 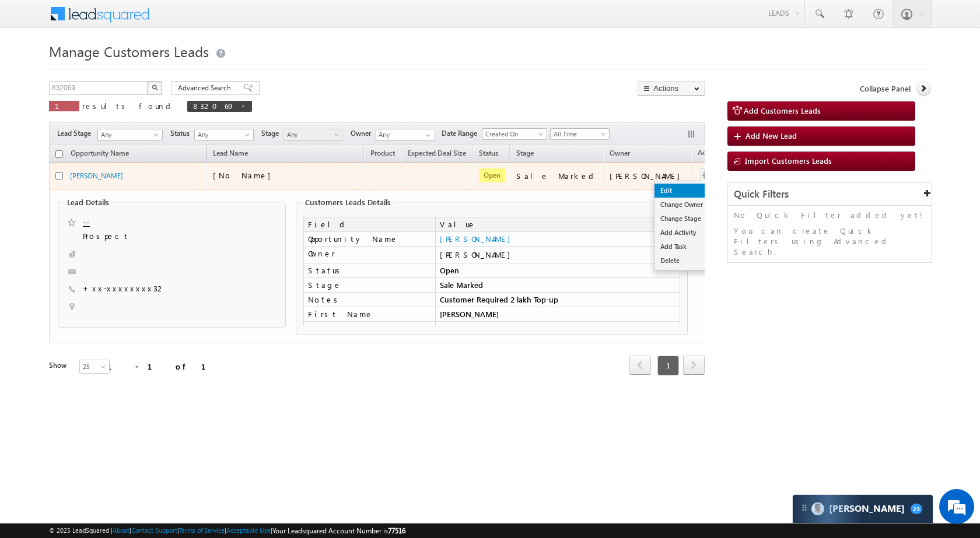 What do you see at coordinates (558, 271) in the screenshot?
I see `td: Open` at bounding box center [558, 271].